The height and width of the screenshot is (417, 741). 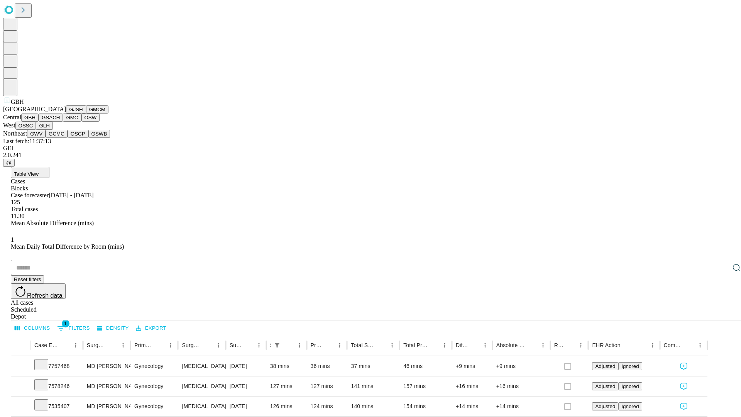 What do you see at coordinates (26, 174) in the screenshot?
I see `span: Table View` at bounding box center [26, 174].